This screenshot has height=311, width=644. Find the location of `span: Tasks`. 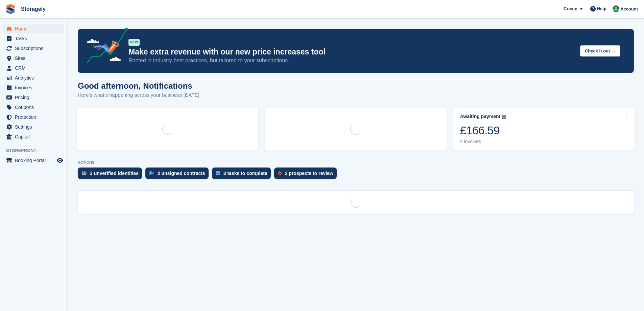

span: Tasks is located at coordinates (35, 39).